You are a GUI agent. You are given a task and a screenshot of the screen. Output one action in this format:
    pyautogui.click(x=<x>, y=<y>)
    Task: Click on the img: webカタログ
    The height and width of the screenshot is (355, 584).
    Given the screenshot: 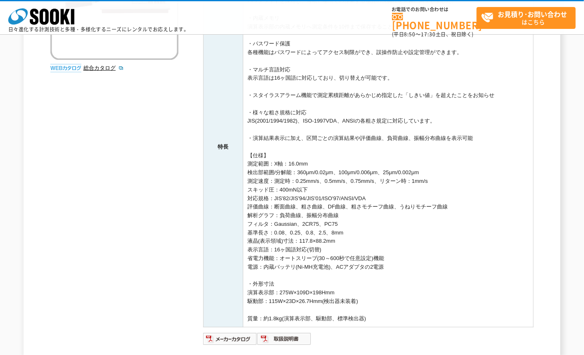 What is the action you would take?
    pyautogui.click(x=66, y=68)
    